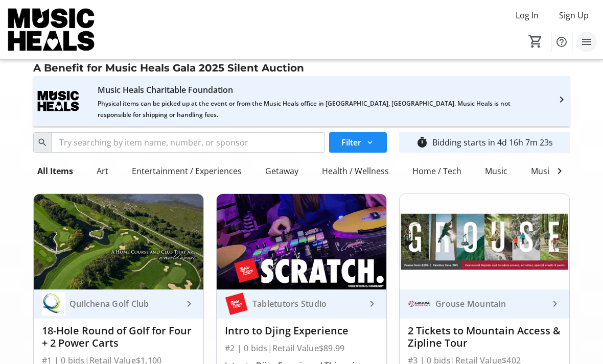 The width and height of the screenshot is (603, 364). Describe the element at coordinates (318, 90) in the screenshot. I see `div: Music Heals Charitable Foundation` at that location.